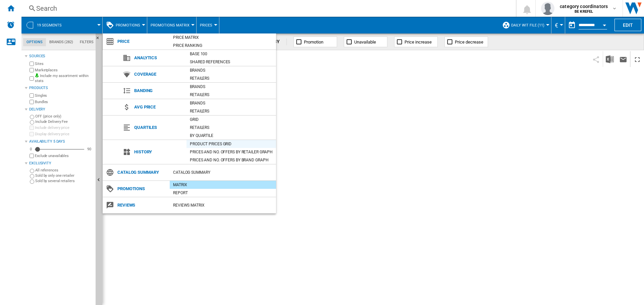 Image resolution: width=644 pixels, height=305 pixels. Describe the element at coordinates (223, 205) in the screenshot. I see `div: REVIEWS Matrix` at that location.